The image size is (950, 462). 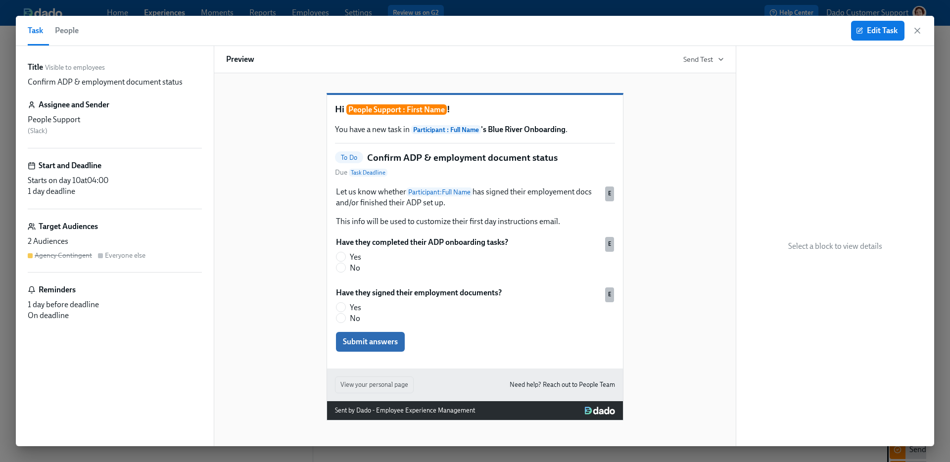 What do you see at coordinates (51, 191) in the screenshot?
I see `span: 1 day deadline` at bounding box center [51, 191].